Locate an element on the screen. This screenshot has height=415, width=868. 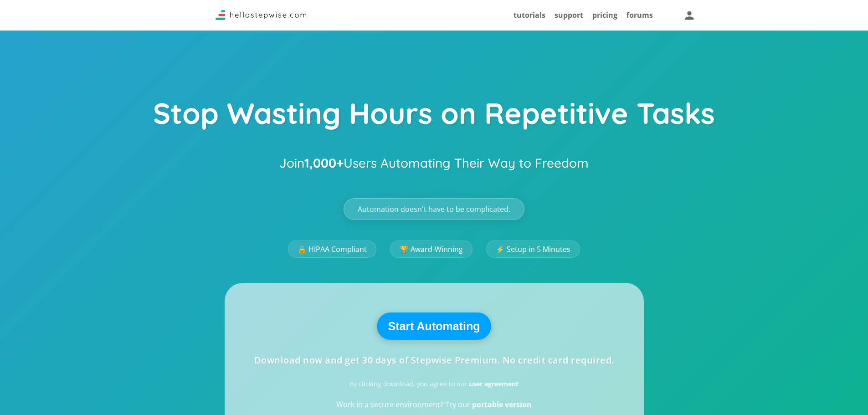
a: portable version is located at coordinates (501, 405).